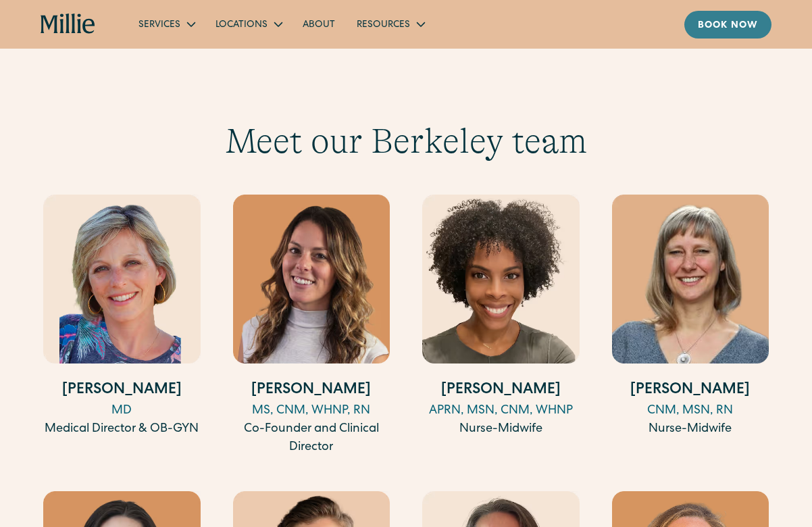 The height and width of the screenshot is (527, 812). Describe the element at coordinates (500, 411) in the screenshot. I see `div: APRN, MSN, CNM, WHNP` at that location.